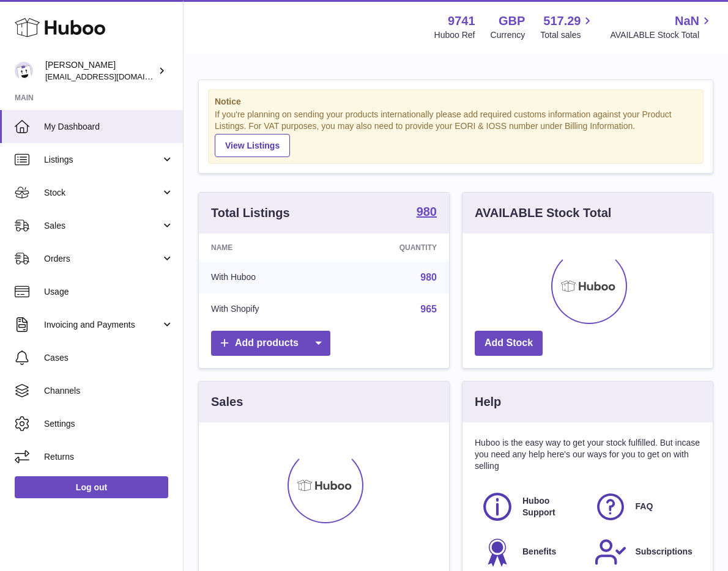 This screenshot has height=571, width=728. What do you see at coordinates (24, 71) in the screenshot?
I see `img: ajcmarketingltd@gmail.com` at bounding box center [24, 71].